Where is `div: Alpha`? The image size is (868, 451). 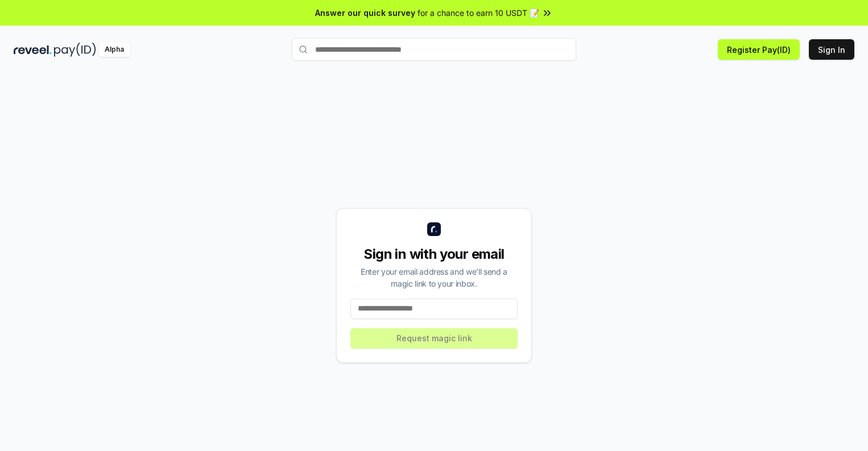
div: Alpha is located at coordinates (114, 49).